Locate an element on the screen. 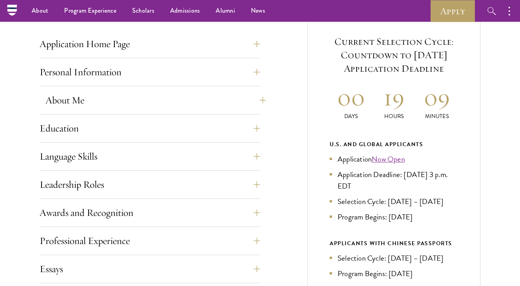 This screenshot has width=520, height=286. div: U.S. and Global Applicants is located at coordinates (393, 144).